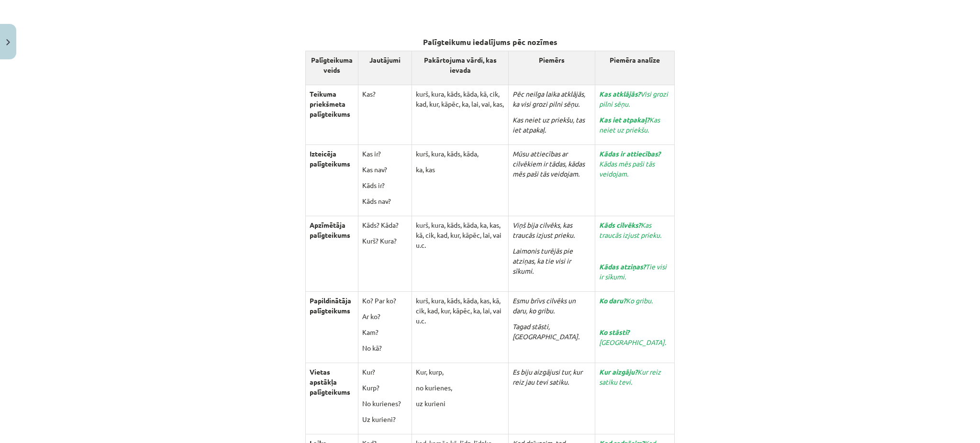  I want to click on b: Palīgteikumu iedalījums pēc nozīmes, so click(490, 42).